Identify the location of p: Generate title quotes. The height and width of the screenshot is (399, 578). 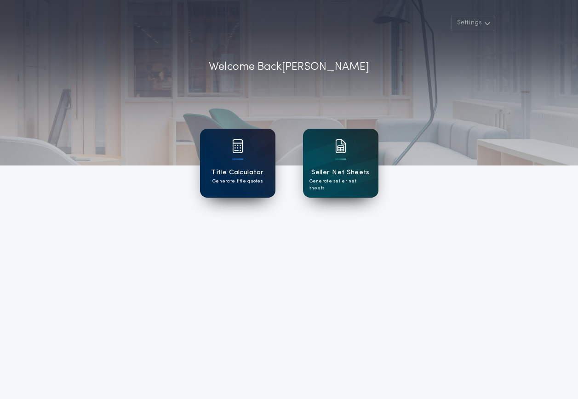
(237, 181).